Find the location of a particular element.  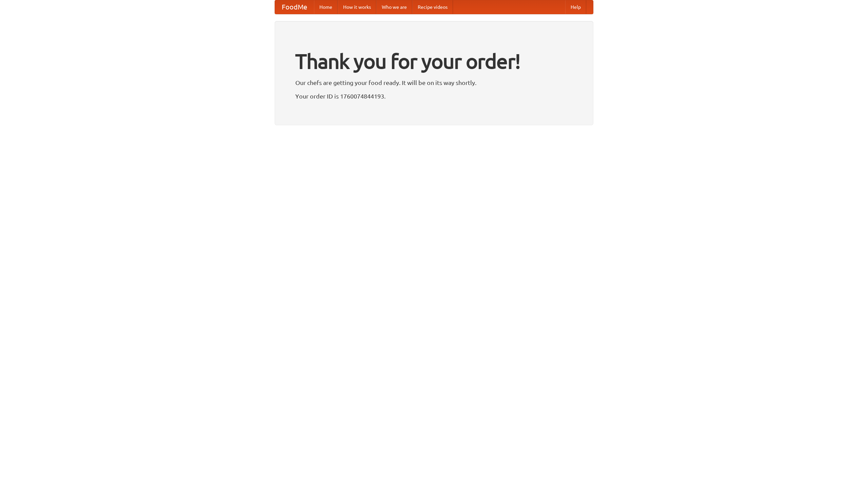

a: Help is located at coordinates (575, 7).